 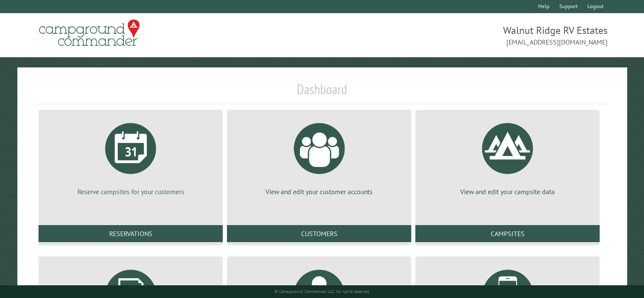 What do you see at coordinates (507, 234) in the screenshot?
I see `a: Campsites` at bounding box center [507, 234].